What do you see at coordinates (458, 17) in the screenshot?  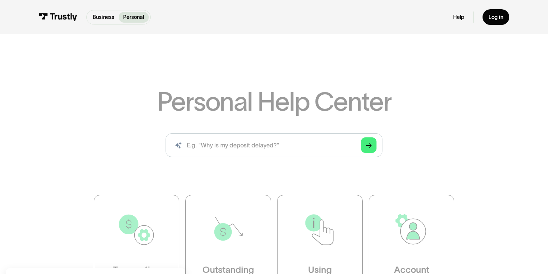 I see `a: Help` at bounding box center [458, 17].